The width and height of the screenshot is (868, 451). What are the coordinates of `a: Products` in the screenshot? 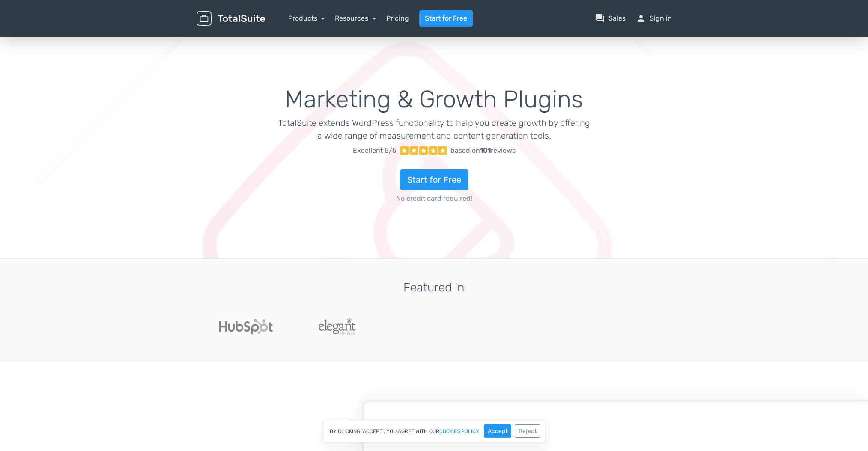 It's located at (307, 18).